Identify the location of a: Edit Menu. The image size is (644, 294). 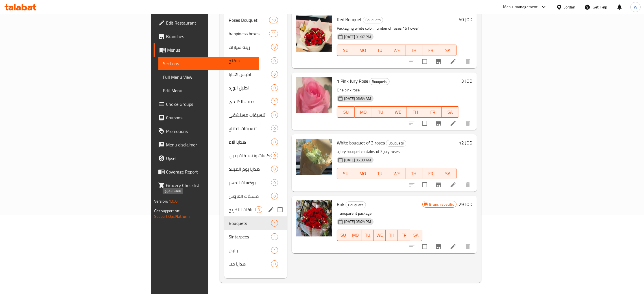
(209, 91).